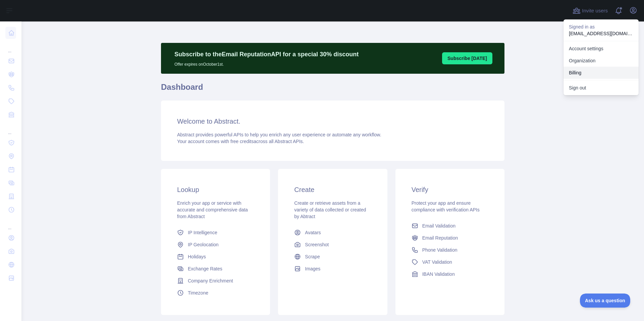 This screenshot has height=321, width=644. Describe the element at coordinates (197, 257) in the screenshot. I see `span: Holidays` at that location.